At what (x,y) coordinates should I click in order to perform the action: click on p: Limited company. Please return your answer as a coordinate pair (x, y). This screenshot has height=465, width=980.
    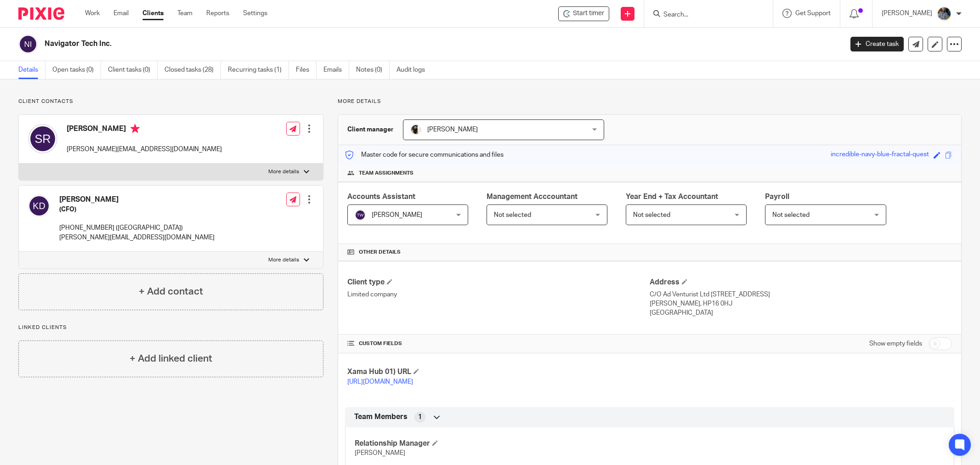
    Looking at the image, I should click on (498, 295).